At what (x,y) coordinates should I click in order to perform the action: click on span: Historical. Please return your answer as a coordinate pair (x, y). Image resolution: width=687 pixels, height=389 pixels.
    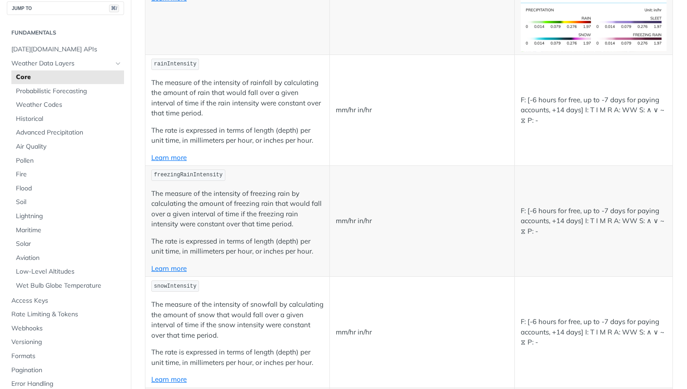
    Looking at the image, I should click on (69, 119).